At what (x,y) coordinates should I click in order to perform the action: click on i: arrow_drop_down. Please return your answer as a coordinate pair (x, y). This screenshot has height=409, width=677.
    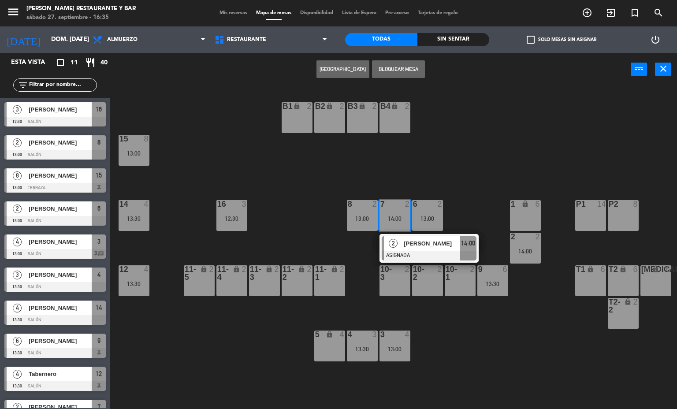
    Looking at the image, I should click on (81, 40).